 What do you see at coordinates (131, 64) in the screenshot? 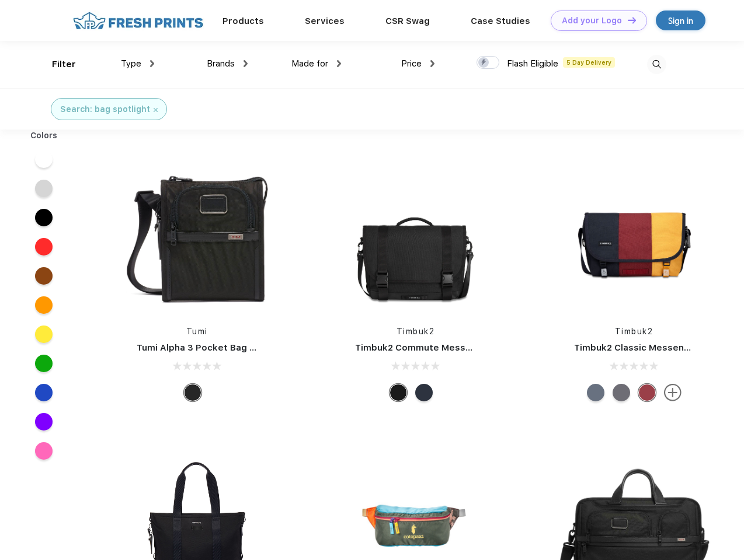
I see `span: Type` at bounding box center [131, 64].